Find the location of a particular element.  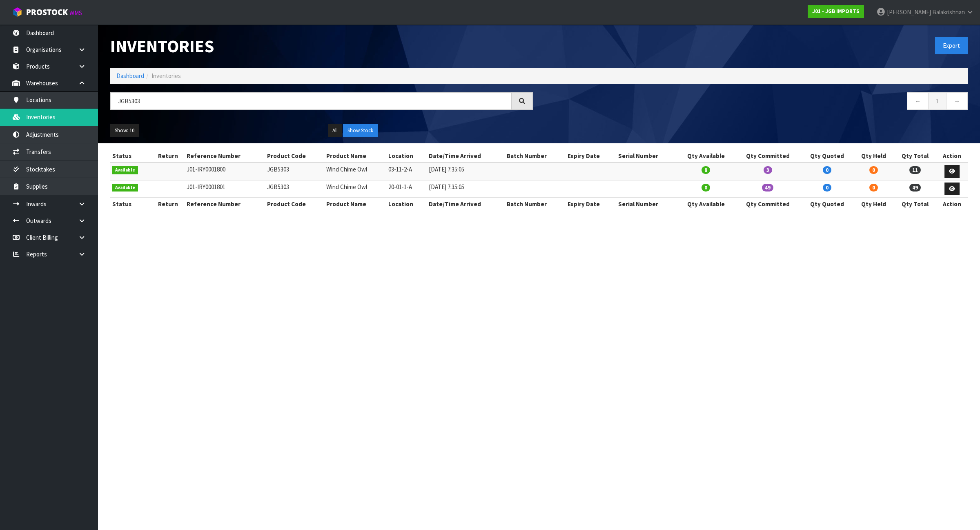

td: 20-01-1-A is located at coordinates (406, 189).